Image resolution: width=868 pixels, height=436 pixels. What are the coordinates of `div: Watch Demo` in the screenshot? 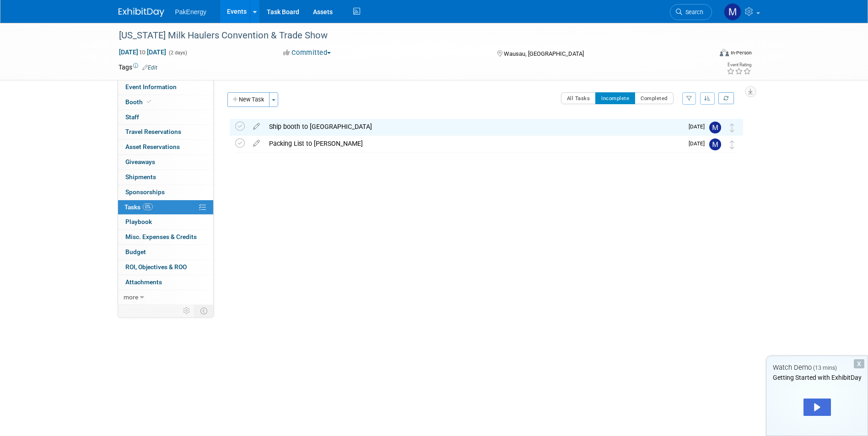 It's located at (816, 368).